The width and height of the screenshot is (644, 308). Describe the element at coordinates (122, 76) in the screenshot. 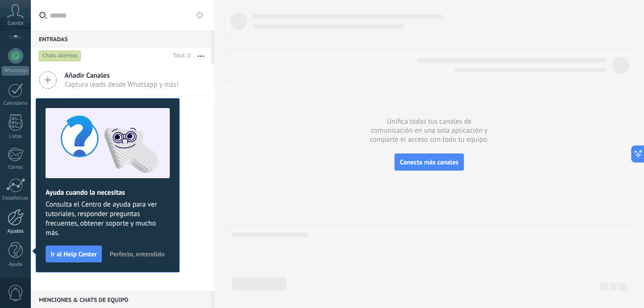

I see `span: Añadir Canales` at that location.